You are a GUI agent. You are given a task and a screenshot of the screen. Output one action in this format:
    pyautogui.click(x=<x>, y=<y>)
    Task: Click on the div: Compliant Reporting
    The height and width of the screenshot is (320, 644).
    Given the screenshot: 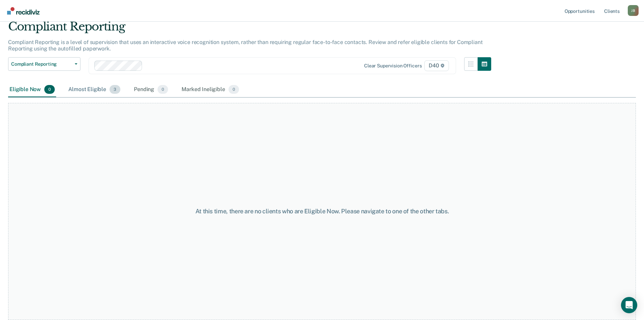 What is the action you would take?
    pyautogui.click(x=250, y=29)
    